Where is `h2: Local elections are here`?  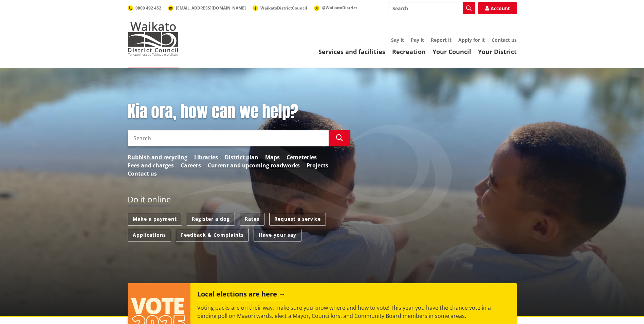 h2: Local elections are here is located at coordinates (242, 295).